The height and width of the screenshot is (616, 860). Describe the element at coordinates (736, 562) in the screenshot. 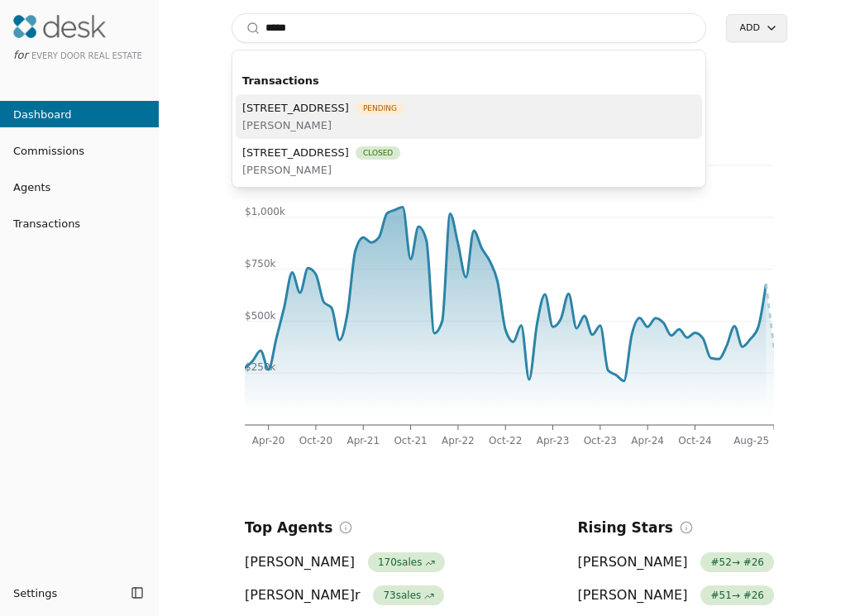

I see `span: # 52 → # 26` at that location.